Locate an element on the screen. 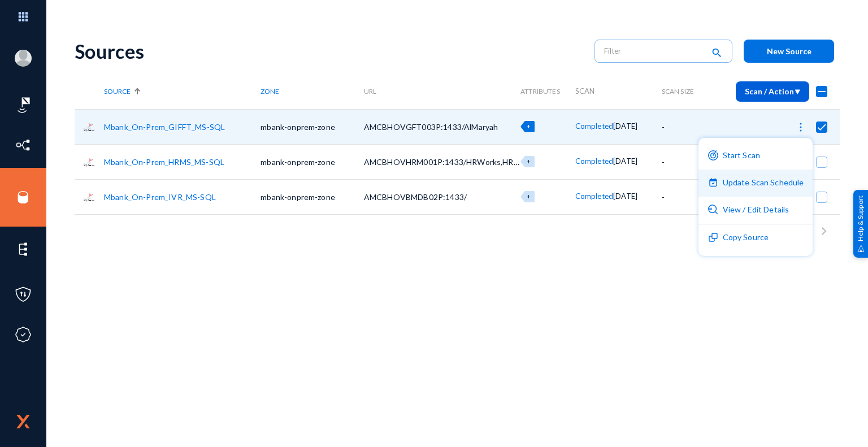  button: Copy Source is located at coordinates (756, 238).